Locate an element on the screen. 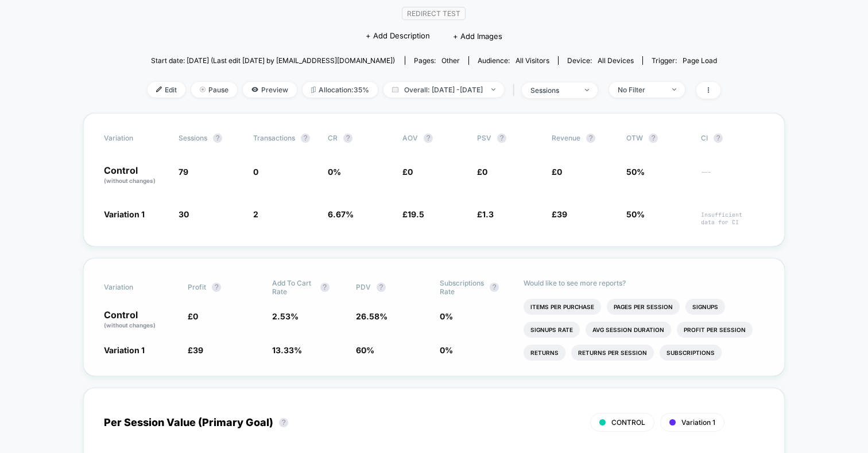 This screenshot has height=453, width=868. span: 26.58 % is located at coordinates (372, 317).